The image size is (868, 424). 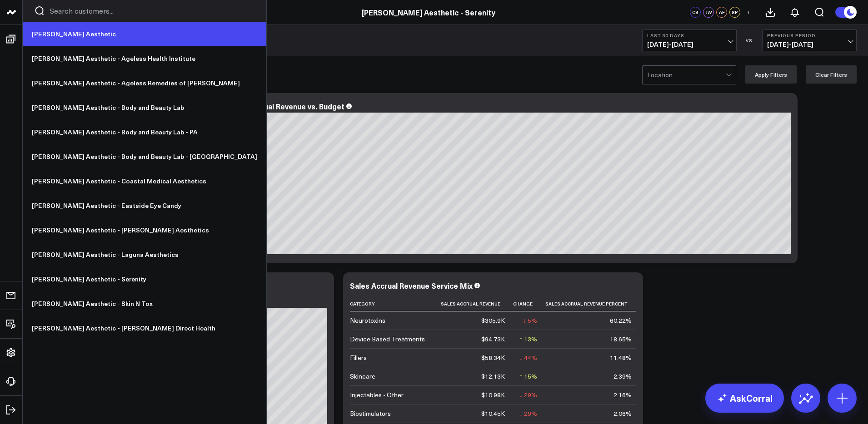 I want to click on b: Previous Period, so click(x=809, y=36).